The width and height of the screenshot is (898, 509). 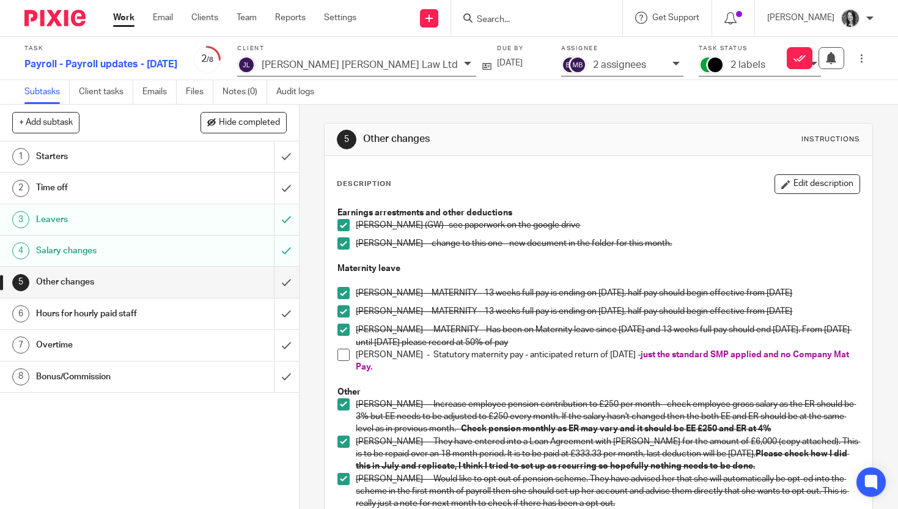 I want to click on img: brodie%203%20small.jpg, so click(x=850, y=18).